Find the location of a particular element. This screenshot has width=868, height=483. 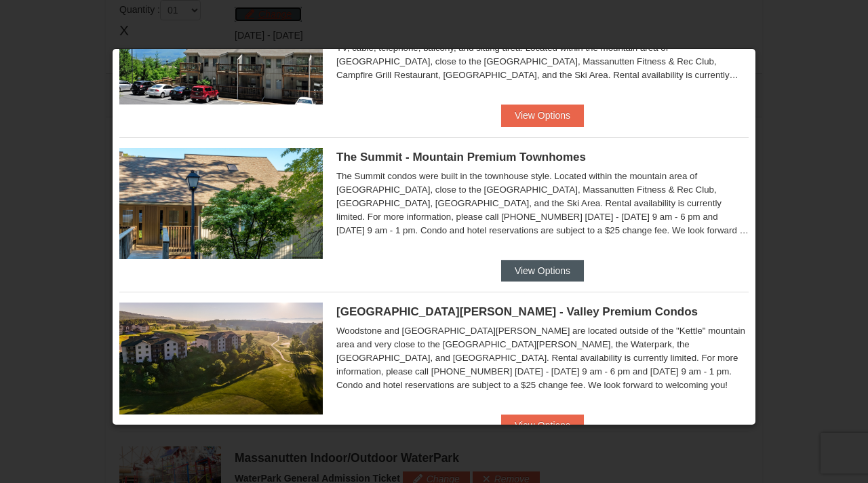

div: Massanutten Resort Hotels rooms sleep up to 4 occupants and offer a choice of 1 king size bed (li... is located at coordinates (542, 48).